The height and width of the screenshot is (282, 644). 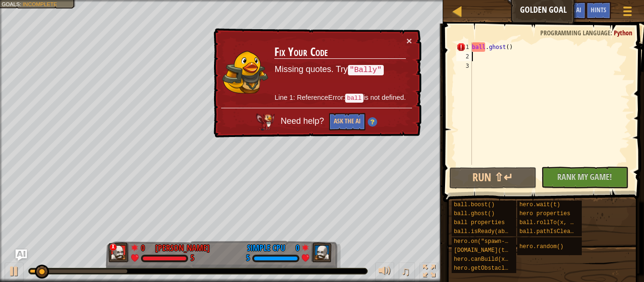 I want to click on button: Ask the AI, so click(x=347, y=123).